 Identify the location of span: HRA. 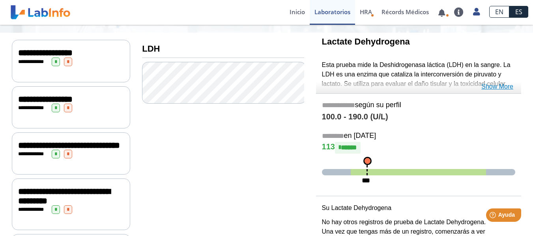
(366, 12).